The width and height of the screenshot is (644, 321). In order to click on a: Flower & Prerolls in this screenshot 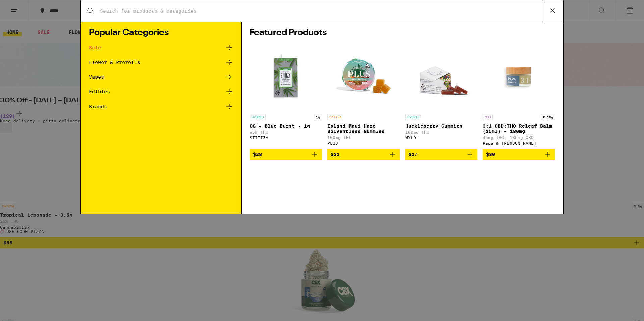, I will do `click(161, 62)`.